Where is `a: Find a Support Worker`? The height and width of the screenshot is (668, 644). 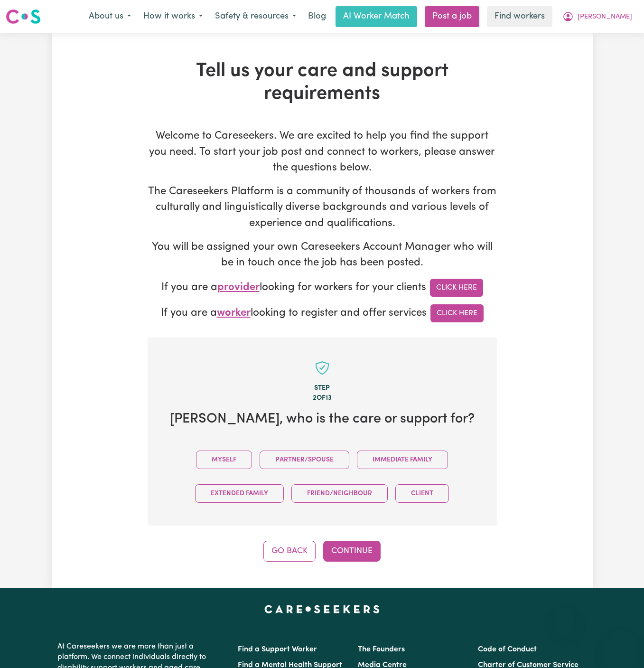 a: Find a Support Worker is located at coordinates (277, 650).